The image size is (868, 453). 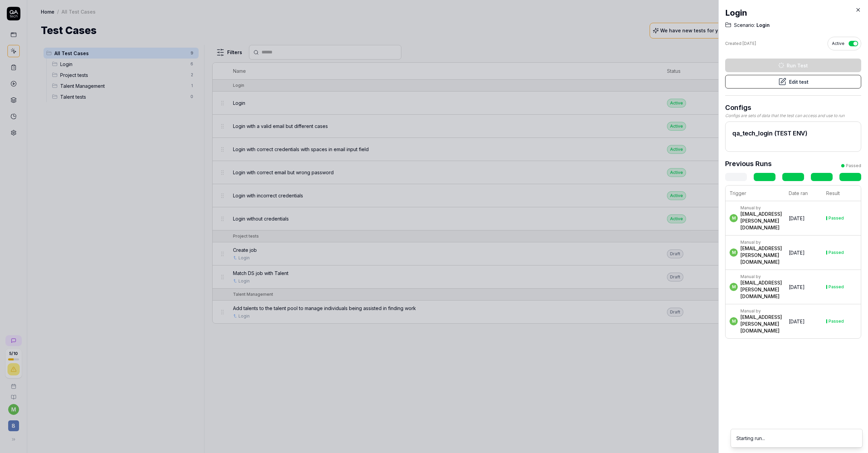 What do you see at coordinates (755, 193) in the screenshot?
I see `th: Trigger` at bounding box center [755, 193].